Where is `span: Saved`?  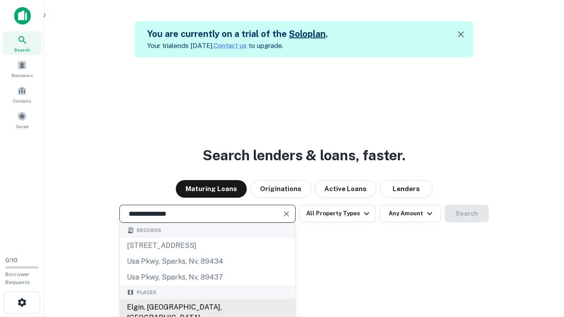
span: Saved is located at coordinates (22, 126).